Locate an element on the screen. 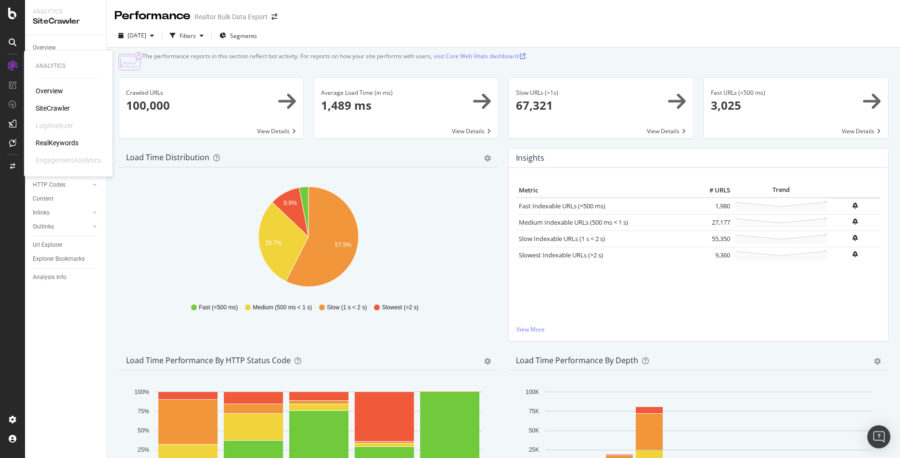  span: Medium (500 ms < 1 s) is located at coordinates (282, 308).